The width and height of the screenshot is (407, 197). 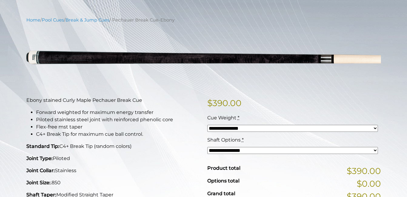 I want to click on strong: Joint Size:, so click(x=39, y=183).